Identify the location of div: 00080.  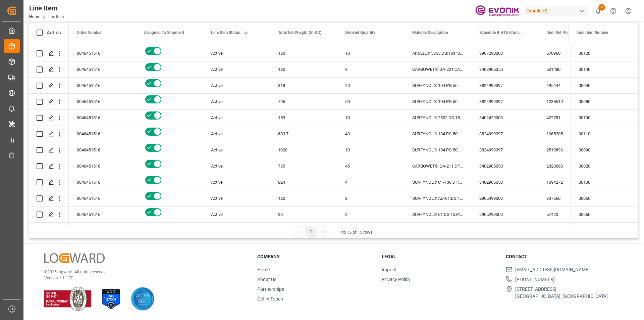
(605, 102).